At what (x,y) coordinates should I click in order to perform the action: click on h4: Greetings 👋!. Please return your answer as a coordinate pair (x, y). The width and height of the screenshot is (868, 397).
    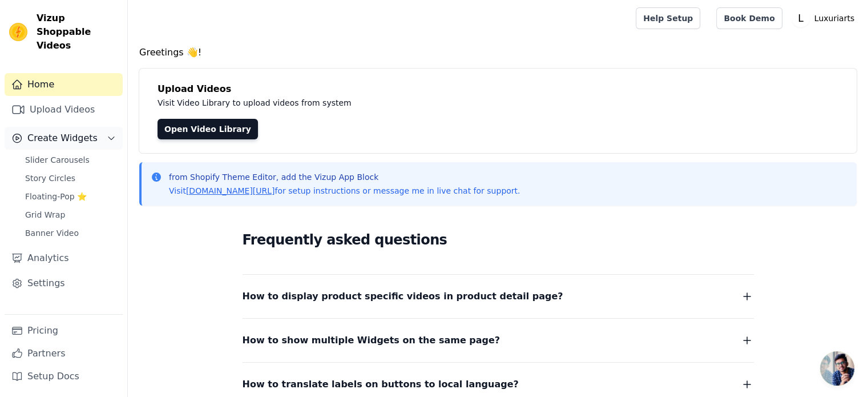
    Looking at the image, I should click on (497, 52).